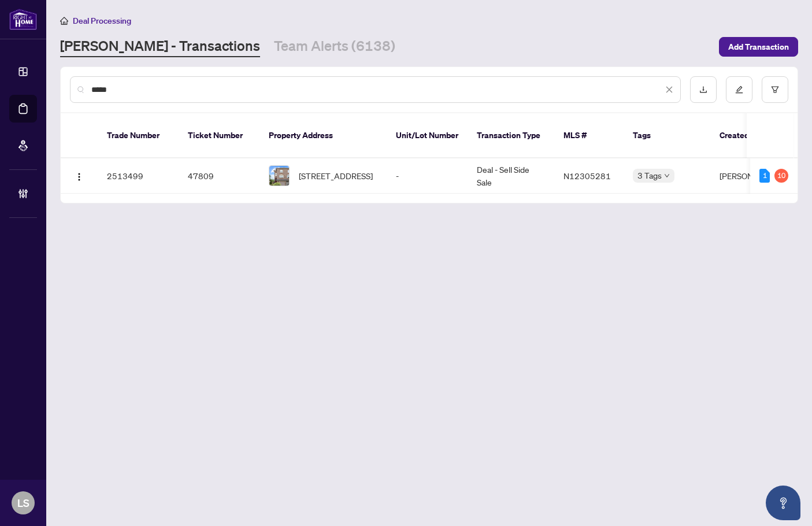 Image resolution: width=812 pixels, height=526 pixels. Describe the element at coordinates (650, 175) in the screenshot. I see `span: 3 Tags` at that location.